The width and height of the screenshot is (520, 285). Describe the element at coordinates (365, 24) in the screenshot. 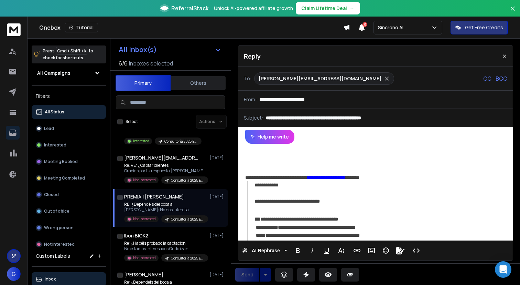

I see `span: 16` at that location.